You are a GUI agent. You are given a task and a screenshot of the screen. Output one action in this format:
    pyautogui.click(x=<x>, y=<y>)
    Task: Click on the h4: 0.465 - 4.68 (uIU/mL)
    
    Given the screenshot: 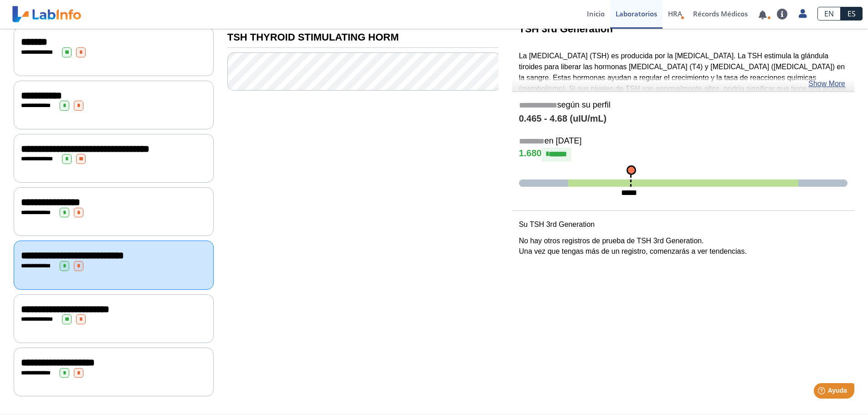 What is the action you would take?
    pyautogui.click(x=683, y=119)
    